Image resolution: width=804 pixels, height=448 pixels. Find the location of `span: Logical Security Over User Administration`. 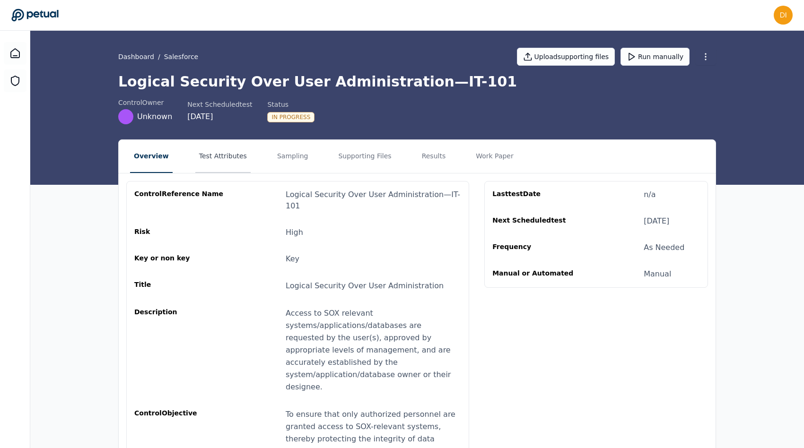

span: Logical Security Over User Administration is located at coordinates (365, 286).